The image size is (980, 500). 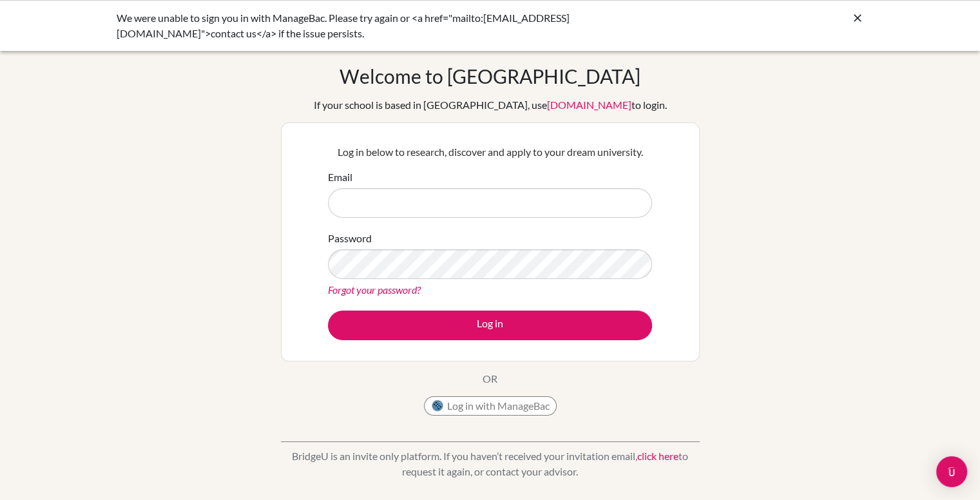 I want to click on p: BridgeU is an invite only platform. If you haven’t received your invitation email, to request it ..., so click(x=490, y=464).